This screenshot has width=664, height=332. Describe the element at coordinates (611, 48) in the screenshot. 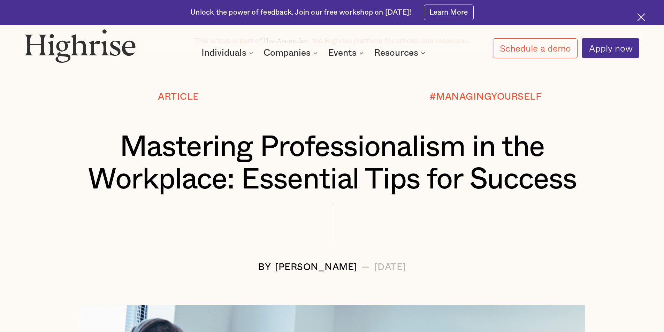

I see `a: Apply now` at that location.